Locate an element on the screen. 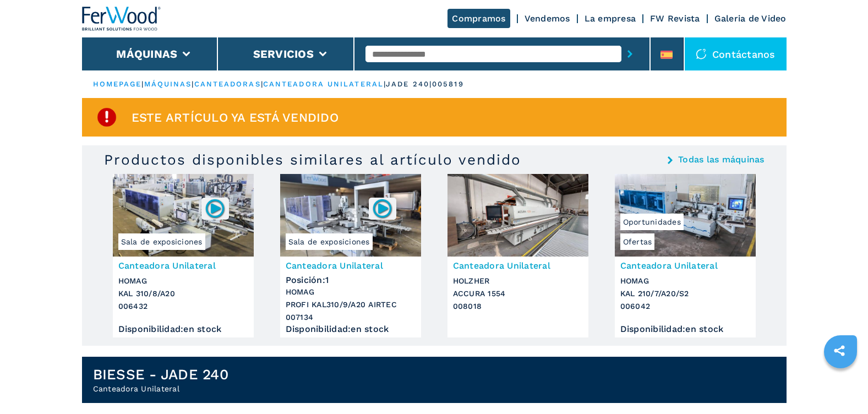  h3: HOMAG KAL 310/8/A20 006432 is located at coordinates (183, 294).